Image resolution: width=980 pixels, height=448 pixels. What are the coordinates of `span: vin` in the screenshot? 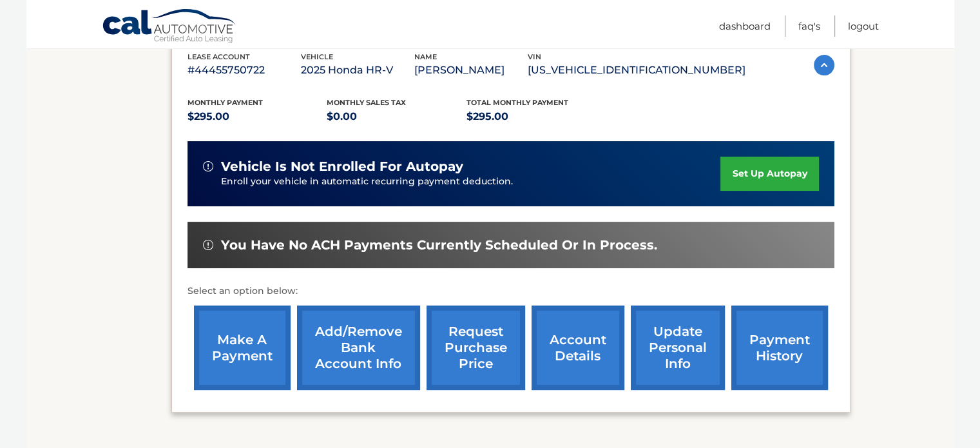 It's located at (534, 57).